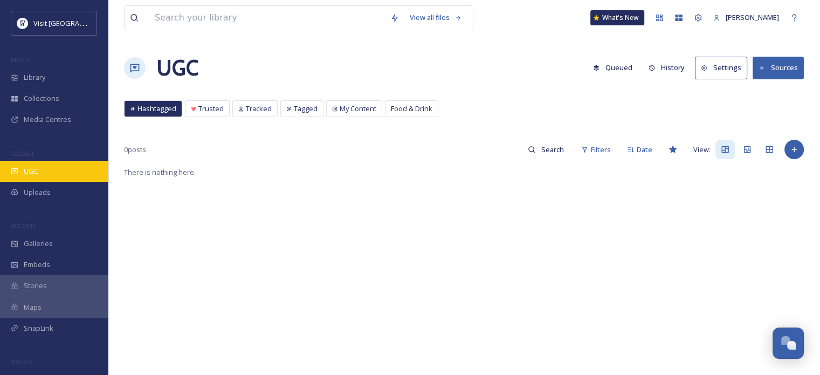 This screenshot has width=820, height=375. What do you see at coordinates (358, 108) in the screenshot?
I see `span: My Content` at bounding box center [358, 108].